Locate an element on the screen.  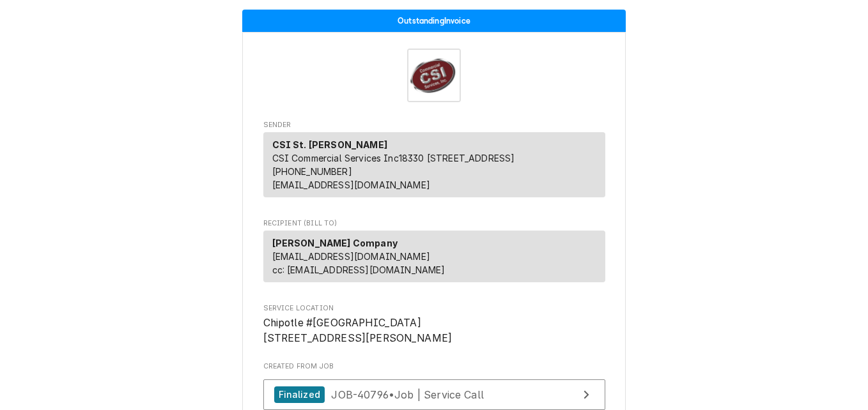
div: Status is located at coordinates (434, 20).